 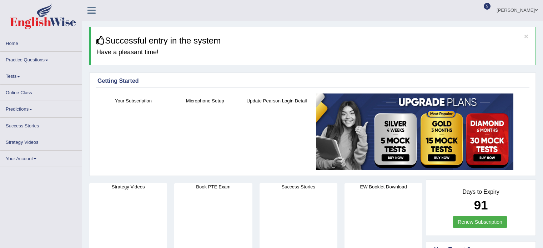 What do you see at coordinates (41, 141) in the screenshot?
I see `a: Strategy Videos` at bounding box center [41, 141].